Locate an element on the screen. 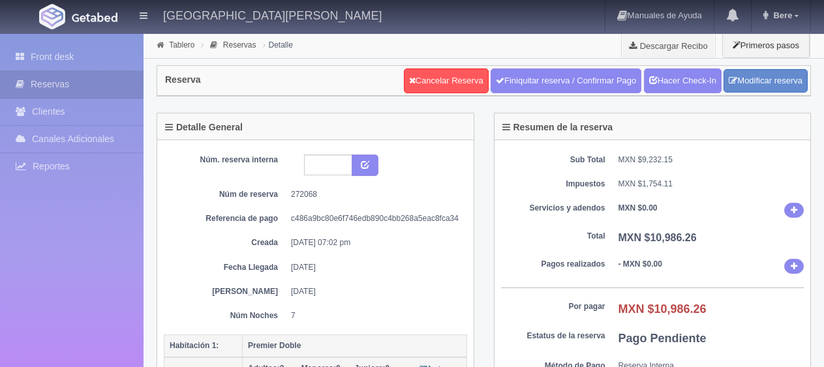 This screenshot has height=367, width=824. dt: Estatus de la reserva is located at coordinates (553, 336).